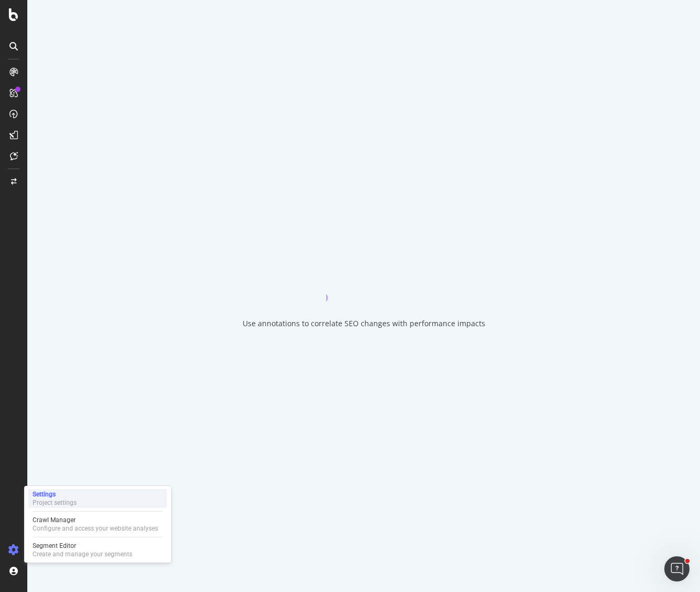 This screenshot has width=700, height=592. Describe the element at coordinates (83, 546) in the screenshot. I see `div: Segment Editor` at that location.